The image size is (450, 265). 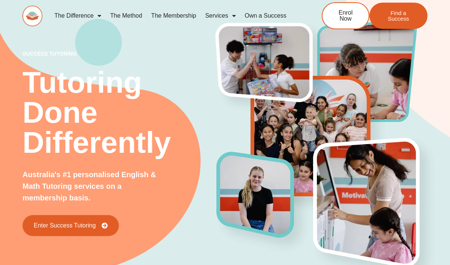 I want to click on p: success tutoring, so click(x=120, y=54).